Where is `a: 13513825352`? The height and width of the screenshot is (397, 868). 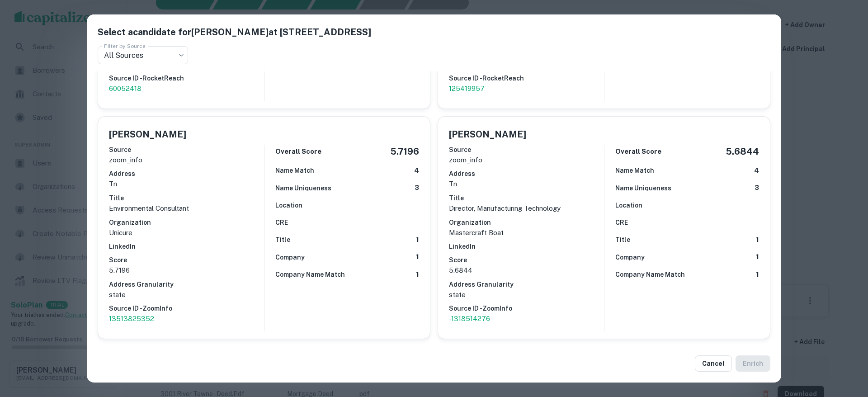
a: 13513825352 is located at coordinates (186, 319).